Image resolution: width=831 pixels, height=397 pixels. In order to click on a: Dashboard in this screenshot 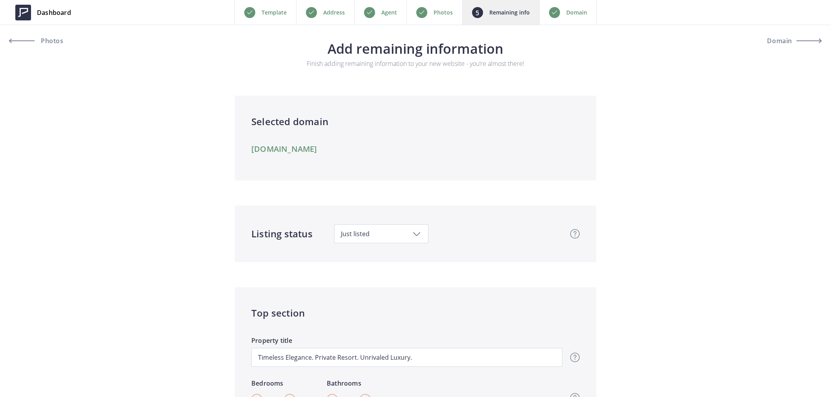, I will do `click(43, 13)`.